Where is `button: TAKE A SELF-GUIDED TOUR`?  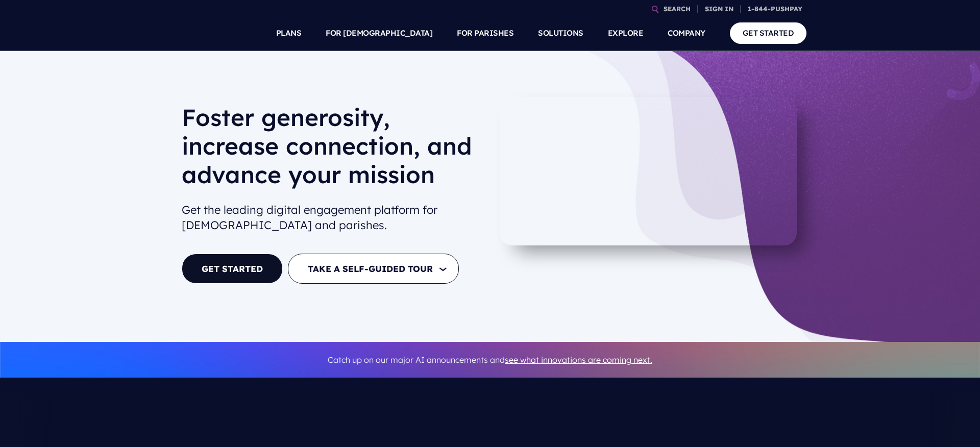
button: TAKE A SELF-GUIDED TOUR is located at coordinates (373, 269).